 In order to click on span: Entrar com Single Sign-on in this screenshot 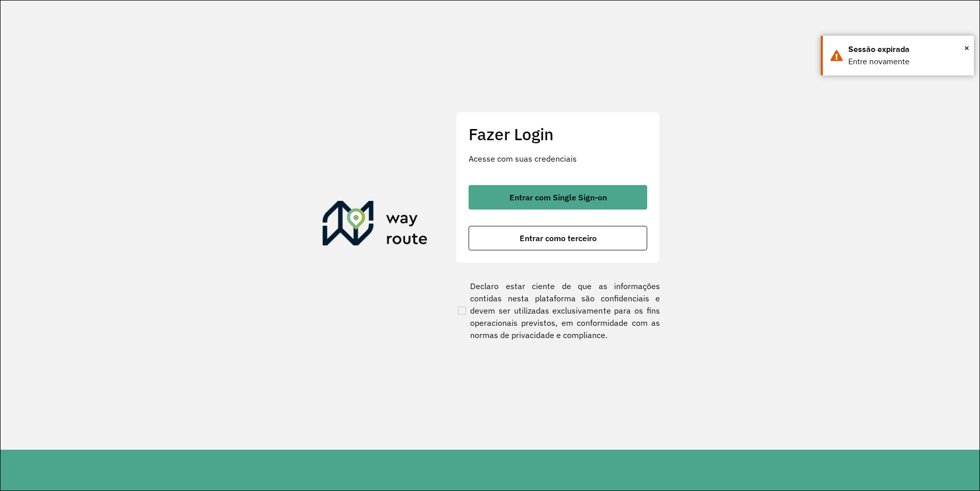, I will do `click(558, 197)`.